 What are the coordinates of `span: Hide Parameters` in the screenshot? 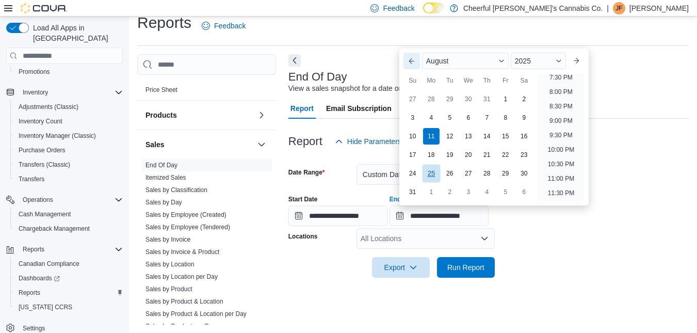 It's located at (374, 141).